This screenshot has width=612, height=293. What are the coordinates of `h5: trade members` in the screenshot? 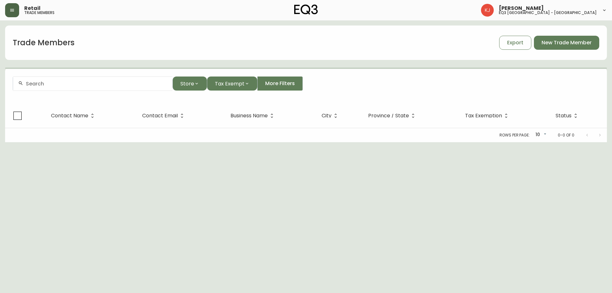 It's located at (39, 13).